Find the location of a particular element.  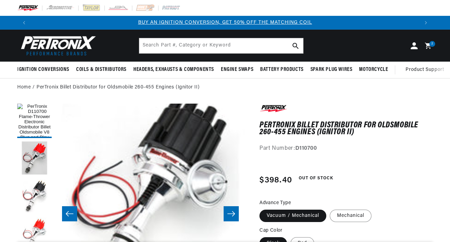

button: Slide right is located at coordinates (231, 214).